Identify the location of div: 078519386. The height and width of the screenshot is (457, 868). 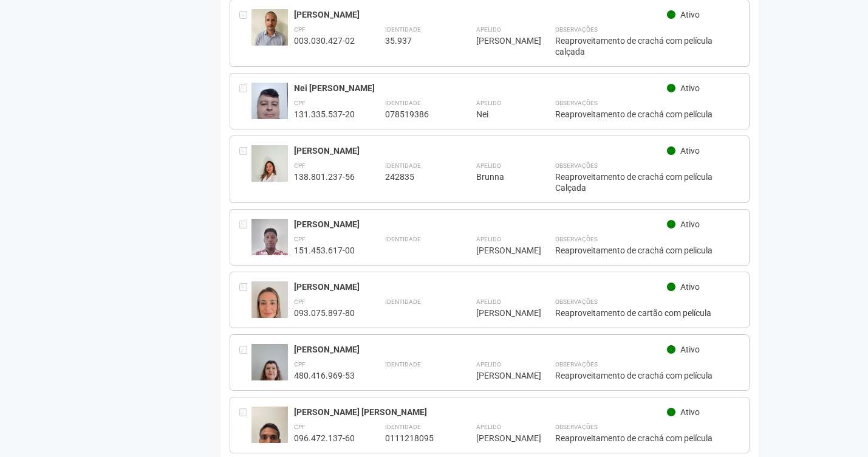
(416, 114).